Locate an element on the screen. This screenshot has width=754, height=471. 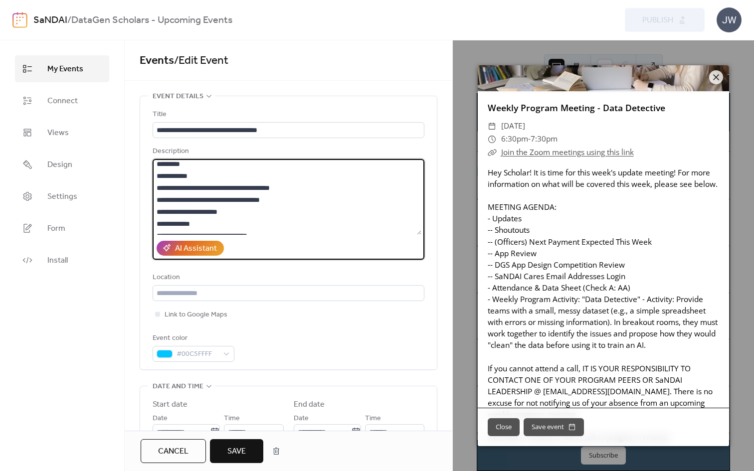
span: Save is located at coordinates (236, 452).